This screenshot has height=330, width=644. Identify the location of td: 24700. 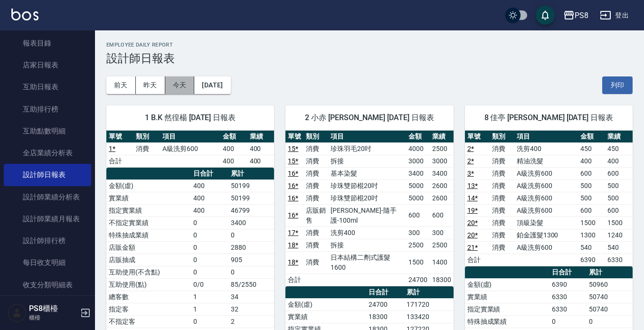
(385, 304).